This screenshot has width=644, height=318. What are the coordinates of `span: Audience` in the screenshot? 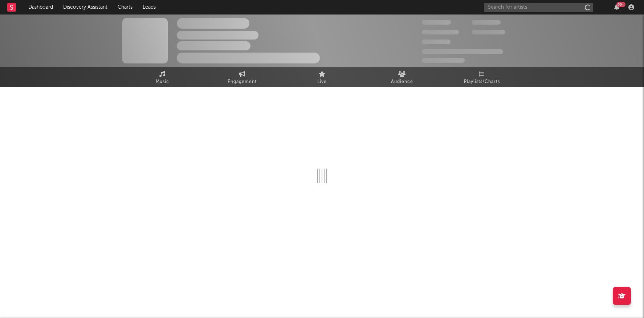 It's located at (402, 82).